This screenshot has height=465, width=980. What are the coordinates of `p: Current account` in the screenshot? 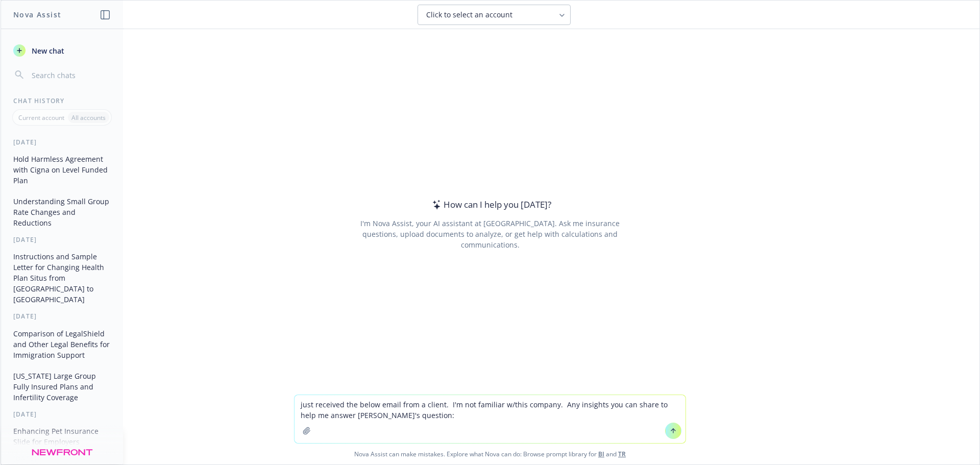 It's located at (42, 117).